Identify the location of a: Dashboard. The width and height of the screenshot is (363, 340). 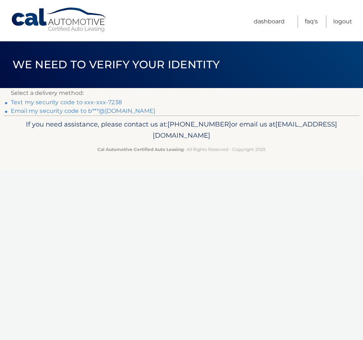
(269, 22).